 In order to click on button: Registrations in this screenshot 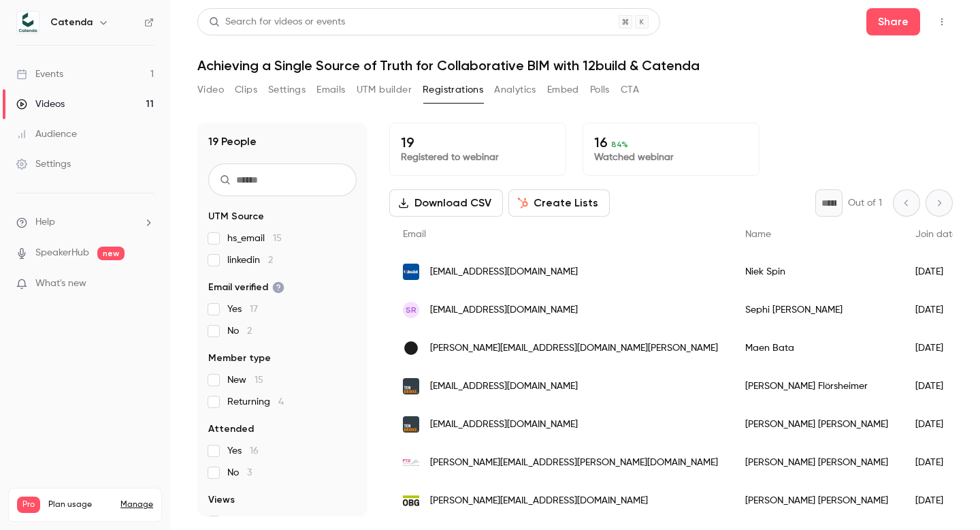, I will do `click(453, 90)`.